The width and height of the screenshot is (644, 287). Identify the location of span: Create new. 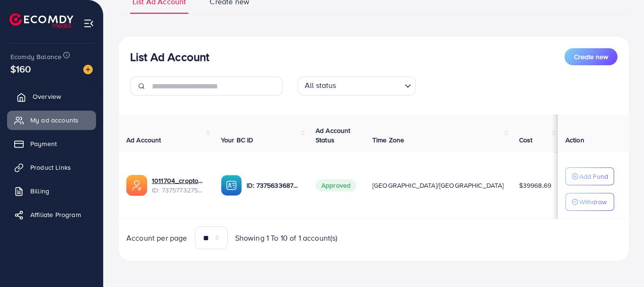
(591, 57).